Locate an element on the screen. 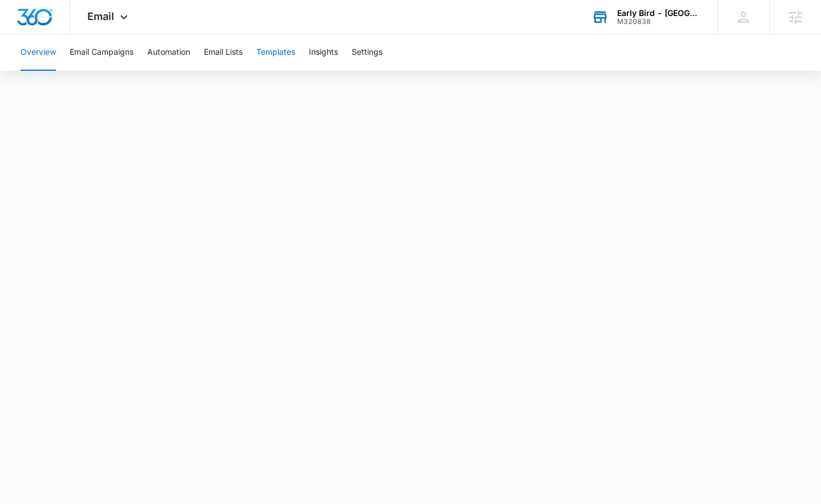  span: Email is located at coordinates (100, 16).